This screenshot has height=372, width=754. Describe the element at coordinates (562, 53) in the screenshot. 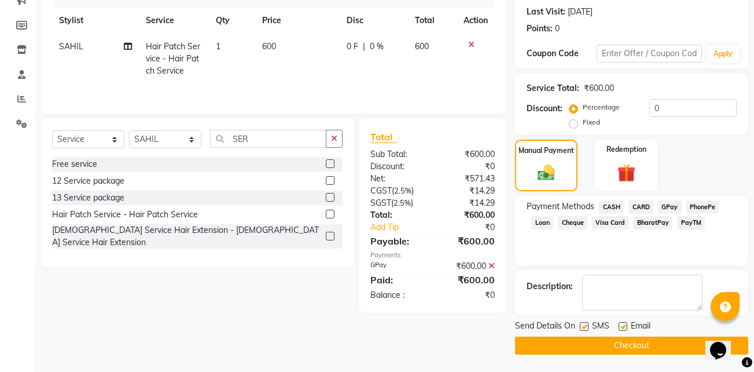

I see `div: Coupon Code` at that location.